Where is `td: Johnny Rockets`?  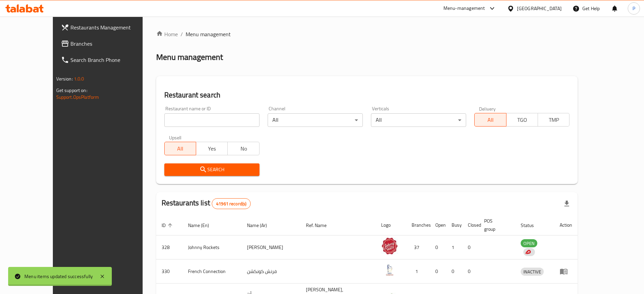 td: Johnny Rockets is located at coordinates (212, 248).